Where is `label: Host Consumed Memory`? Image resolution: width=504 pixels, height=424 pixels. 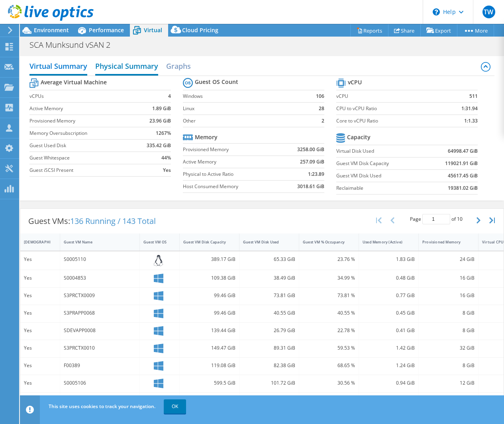
label: Host Consumed Memory is located at coordinates (232, 187).